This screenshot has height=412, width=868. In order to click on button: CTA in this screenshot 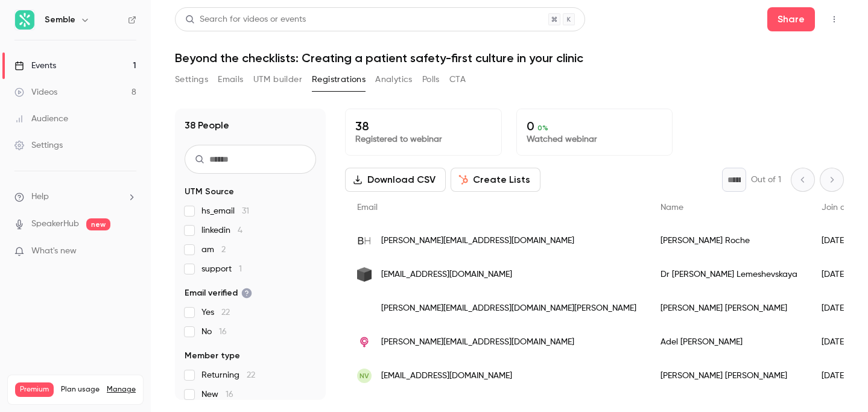, I will do `click(457, 80)`.